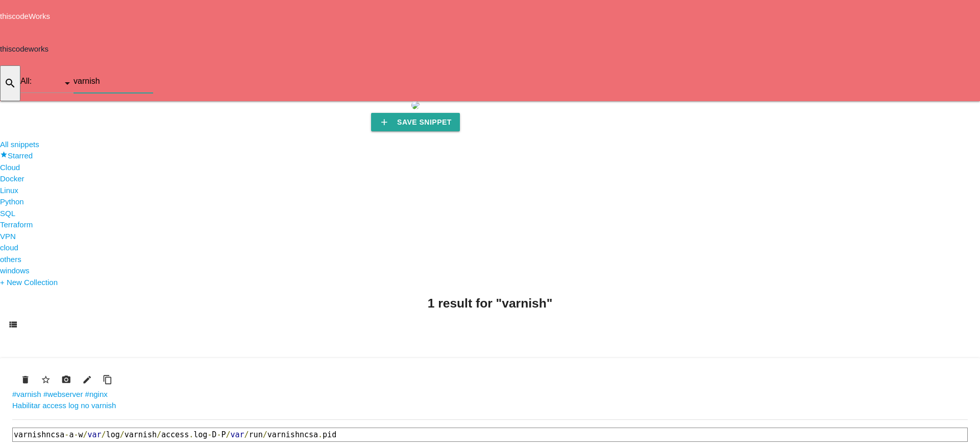 The width and height of the screenshot is (980, 448). Describe the element at coordinates (416, 122) in the screenshot. I see `a: addSave Snippet` at that location.